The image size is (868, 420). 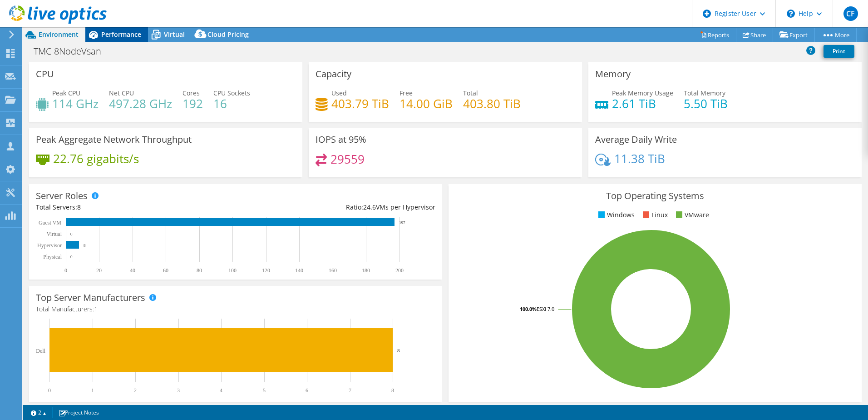 I want to click on h4: 114 GHz, so click(x=75, y=104).